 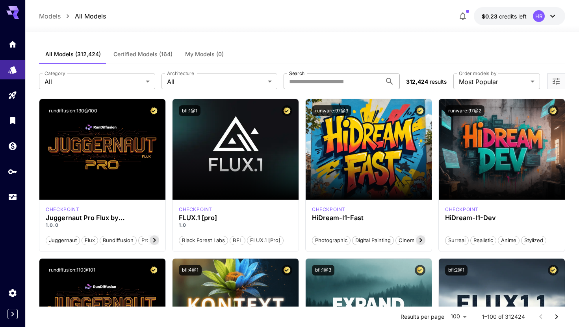 I want to click on span: results, so click(x=438, y=81).